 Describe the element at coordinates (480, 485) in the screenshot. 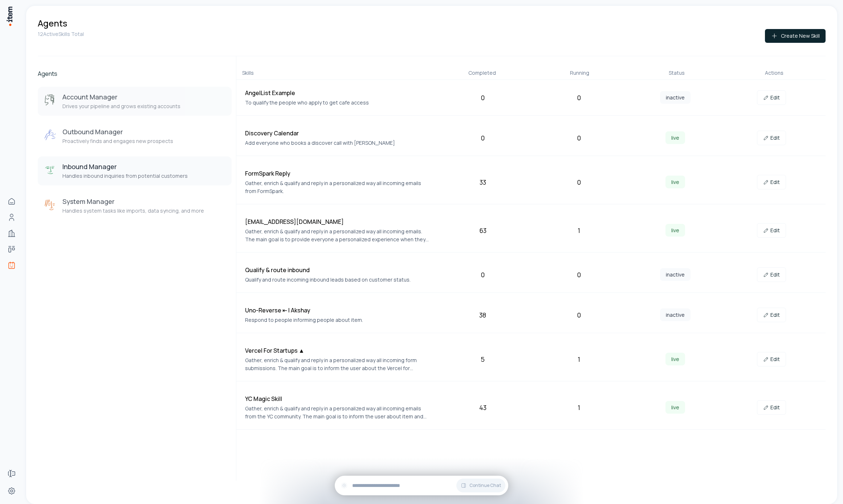

I see `button: Continue Chat` at that location.